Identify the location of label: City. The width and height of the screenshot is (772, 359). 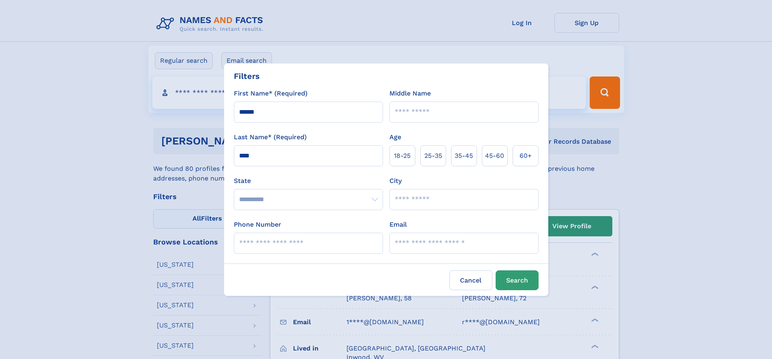
(396, 181).